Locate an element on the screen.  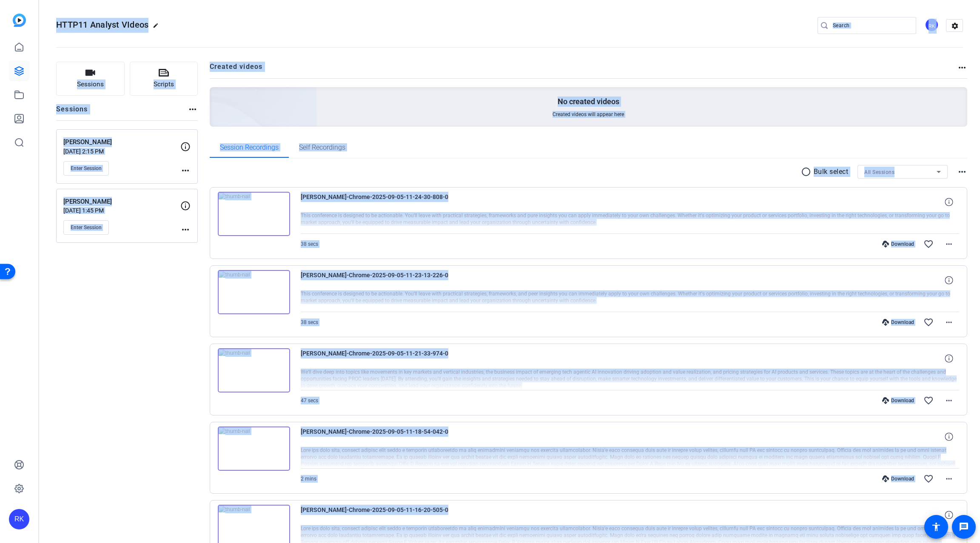
mat-icon: message is located at coordinates (964, 527).